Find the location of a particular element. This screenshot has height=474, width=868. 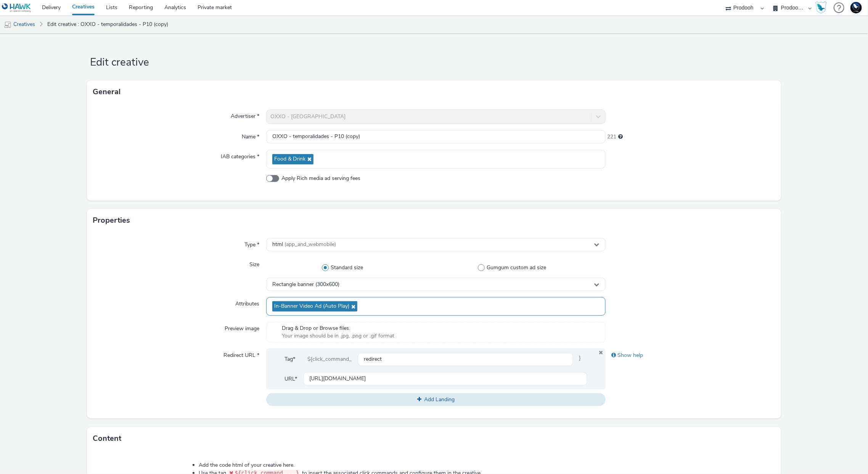

li: Add the code html of your creative here. is located at coordinates (437, 466).